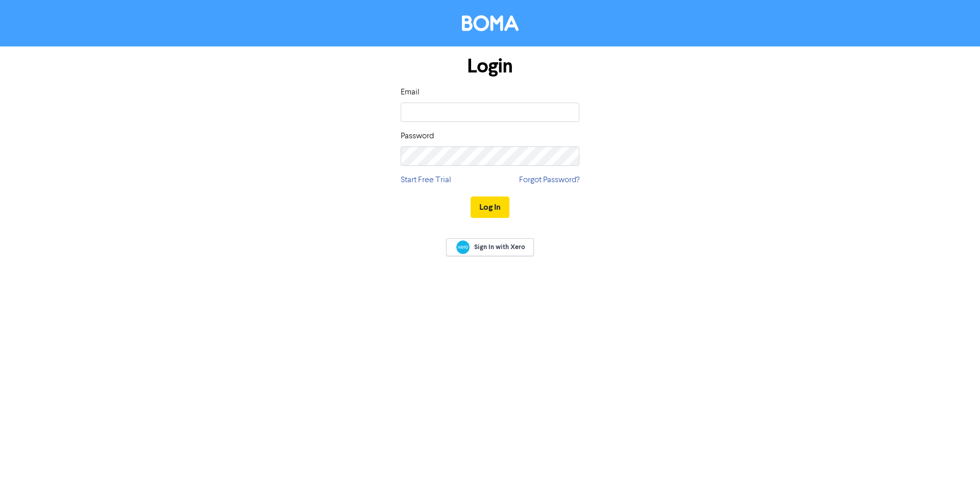 The width and height of the screenshot is (980, 494). I want to click on img: Xero logo, so click(463, 247).